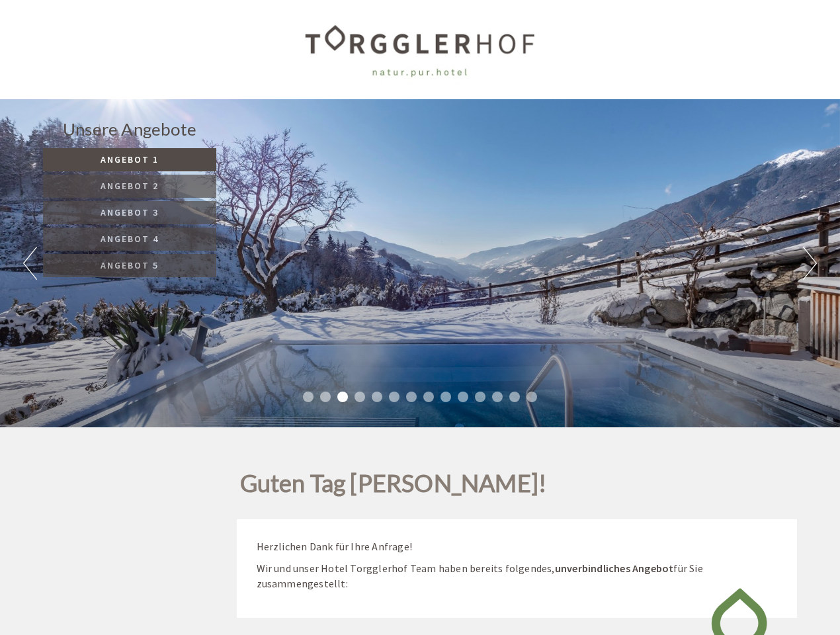  What do you see at coordinates (810, 264) in the screenshot?
I see `button: Next` at bounding box center [810, 264].